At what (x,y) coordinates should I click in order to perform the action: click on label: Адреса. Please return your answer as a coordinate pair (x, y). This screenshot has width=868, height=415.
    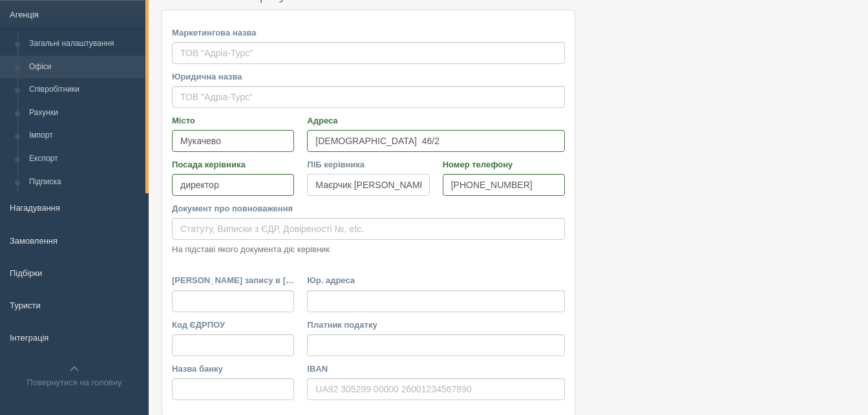
    Looking at the image, I should click on (435, 120).